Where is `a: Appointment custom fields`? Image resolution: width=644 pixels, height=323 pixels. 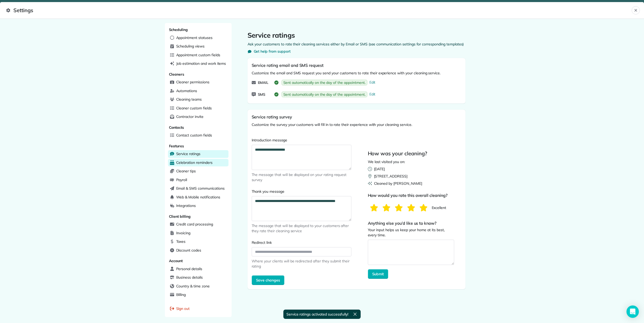 a: Appointment custom fields is located at coordinates (198, 55).